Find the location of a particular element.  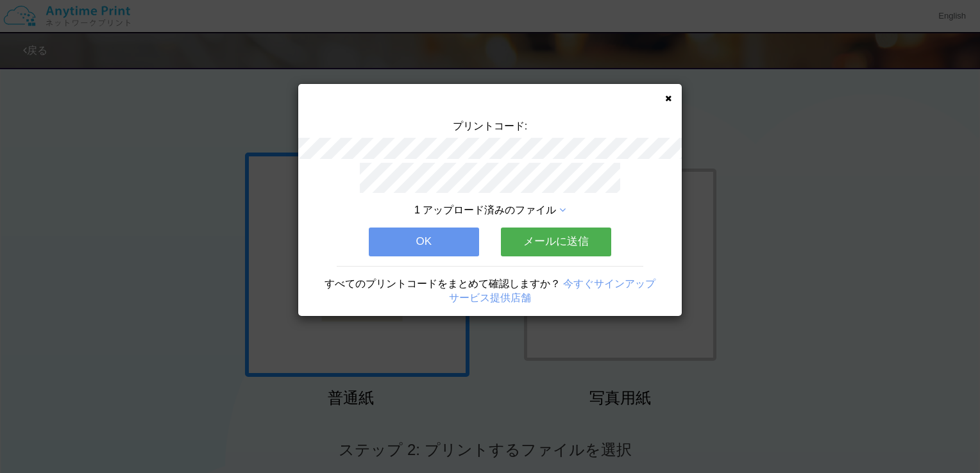

button: メールに送信 is located at coordinates (556, 242).